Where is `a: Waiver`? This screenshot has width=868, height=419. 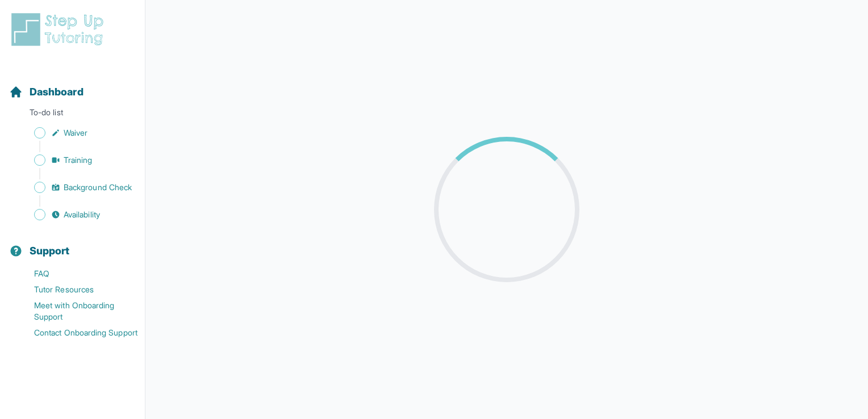
a: Waiver is located at coordinates (76, 133).